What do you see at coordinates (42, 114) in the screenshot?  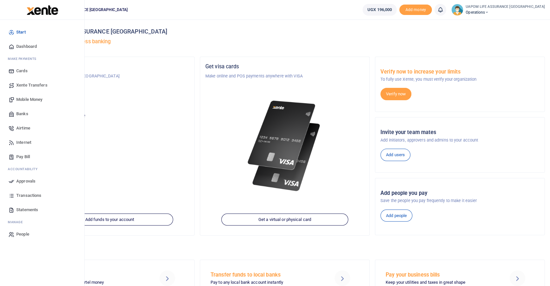 I see `a: Banks` at bounding box center [42, 114].